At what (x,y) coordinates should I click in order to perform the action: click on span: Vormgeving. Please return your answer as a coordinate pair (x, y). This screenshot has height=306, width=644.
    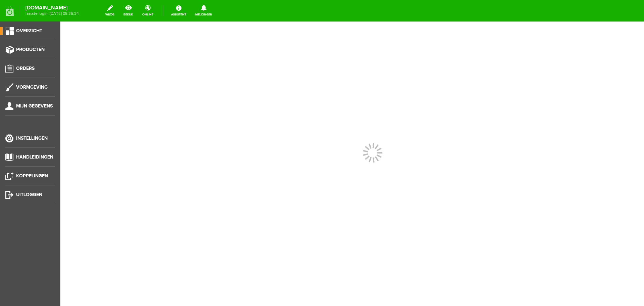
    Looking at the image, I should click on (32, 87).